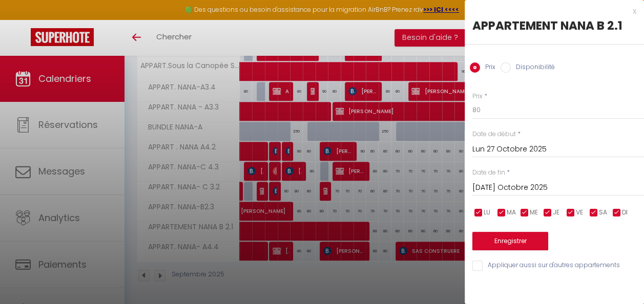 The width and height of the screenshot is (644, 304). I want to click on span: MA, so click(511, 212).